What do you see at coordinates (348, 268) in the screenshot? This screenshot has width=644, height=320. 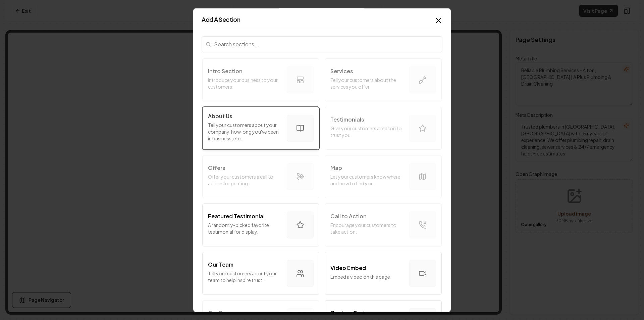 I see `p: Video Embed` at bounding box center [348, 268].